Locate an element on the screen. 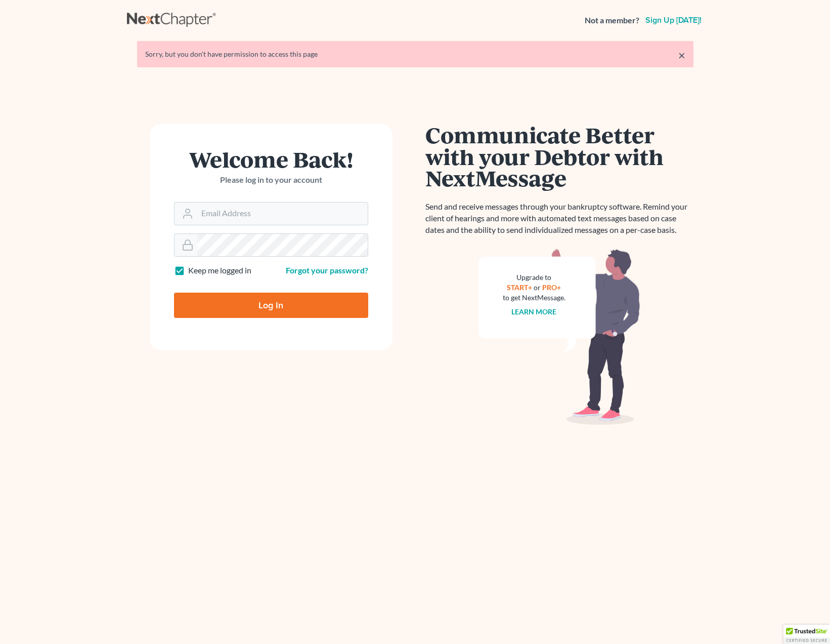 The image size is (830, 644). div: to get NextMessage. is located at coordinates (534, 298).